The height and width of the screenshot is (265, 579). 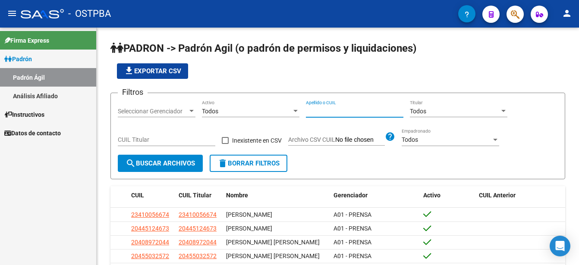 I want to click on span: Inexistente en CSV, so click(x=257, y=141).